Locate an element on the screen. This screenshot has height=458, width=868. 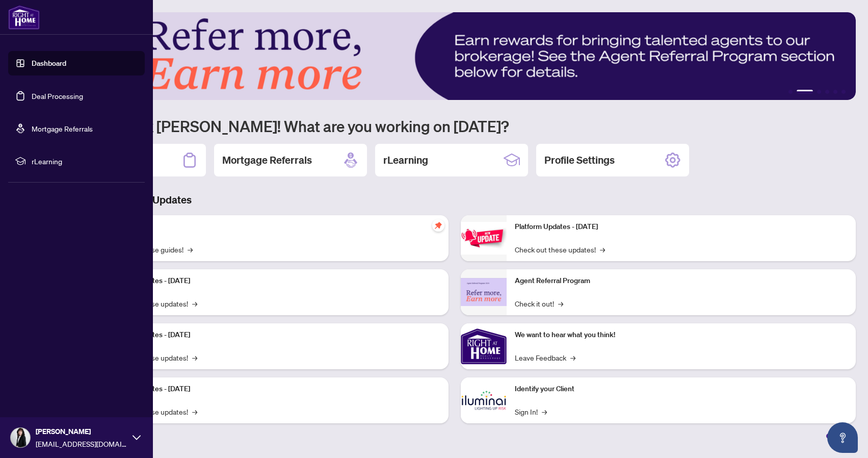
span: pushpin is located at coordinates (438, 226).